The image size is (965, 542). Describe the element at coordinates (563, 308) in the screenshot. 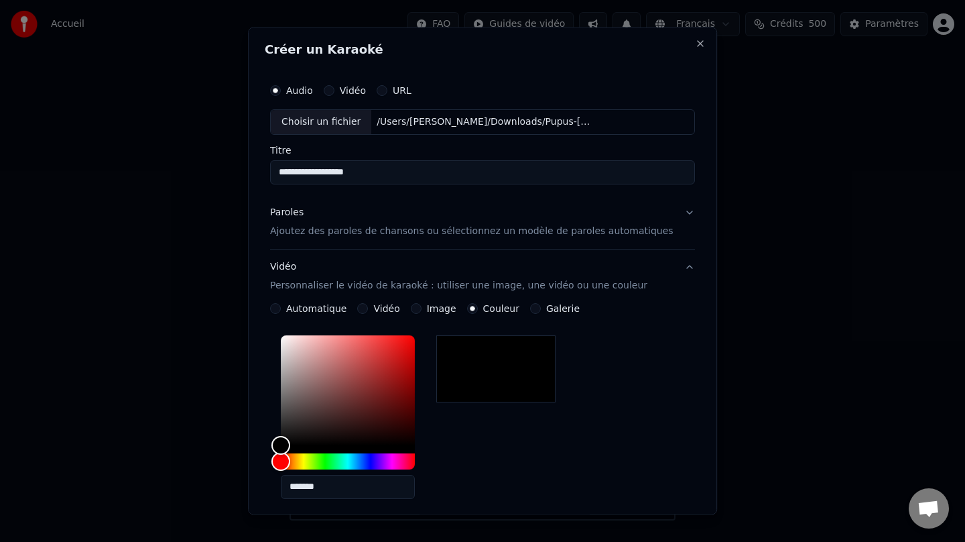

I see `label: Galerie` at that location.